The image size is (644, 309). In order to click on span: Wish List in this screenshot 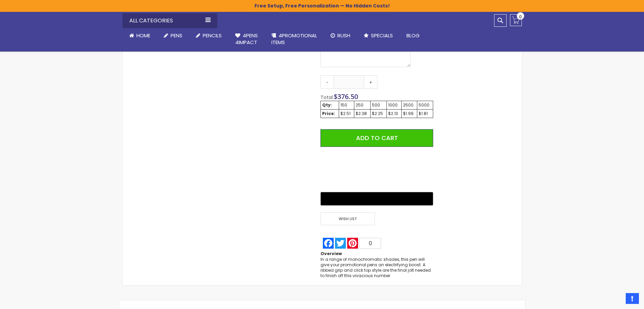, I will do `click(348, 219)`.